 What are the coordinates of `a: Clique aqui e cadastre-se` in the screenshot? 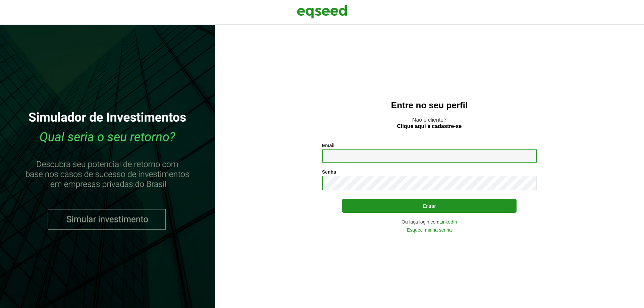 It's located at (429, 127).